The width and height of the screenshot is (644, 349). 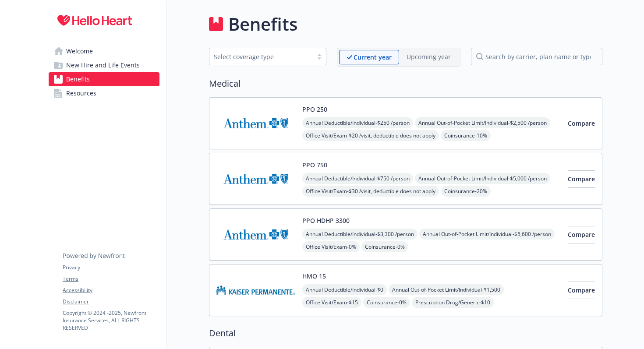 I want to click on h2: Dental, so click(x=406, y=333).